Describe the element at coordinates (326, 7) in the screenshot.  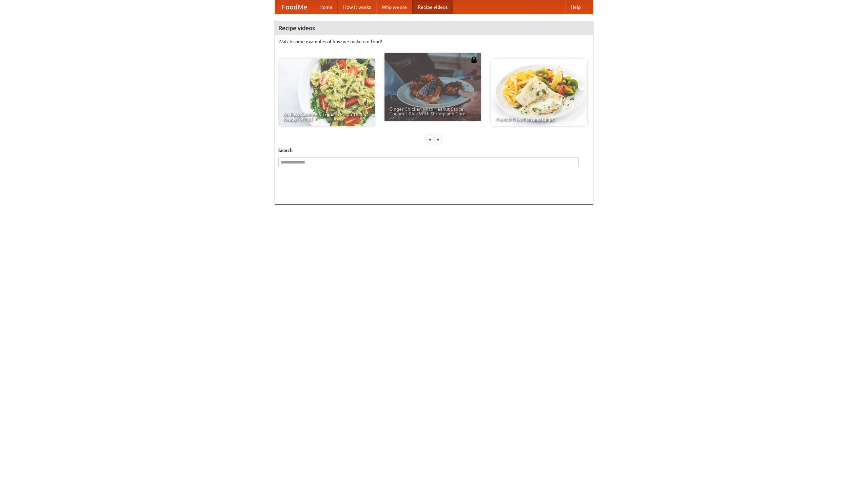
I see `a: Home` at that location.